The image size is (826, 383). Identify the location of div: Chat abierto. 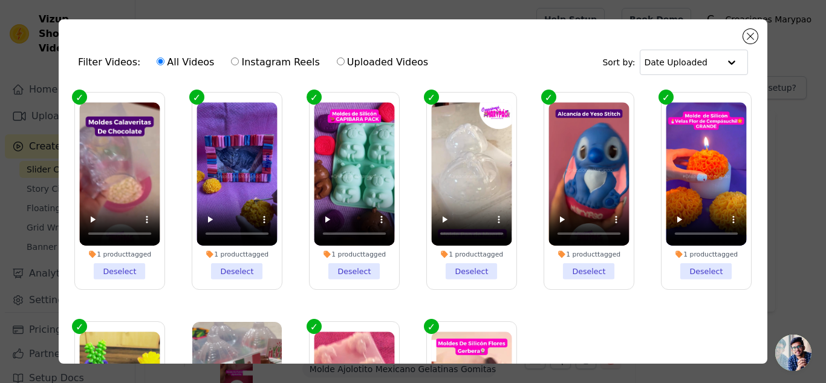
(793, 352).